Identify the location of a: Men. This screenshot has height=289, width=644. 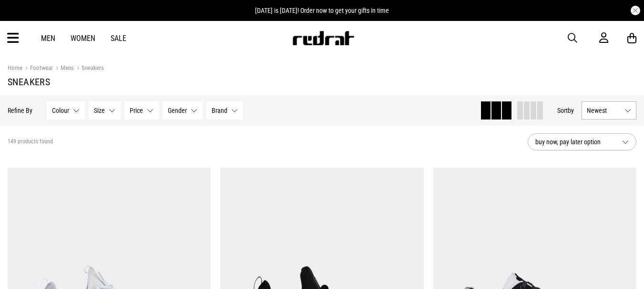
(48, 38).